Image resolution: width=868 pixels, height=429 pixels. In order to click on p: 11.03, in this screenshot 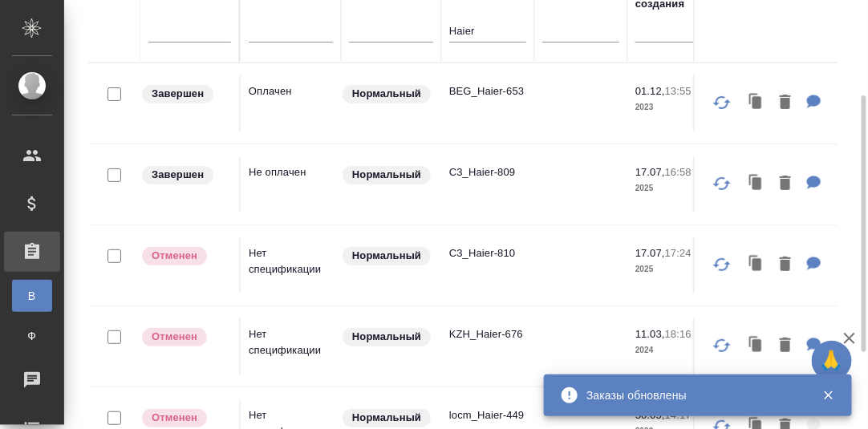, I will do `click(649, 333)`.